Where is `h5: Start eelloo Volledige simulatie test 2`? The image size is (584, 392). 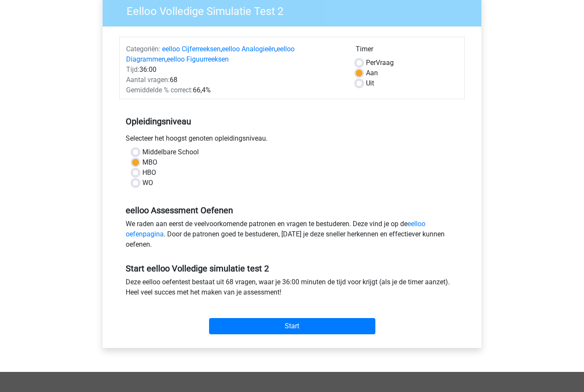
h5: Start eelloo Volledige simulatie test 2 is located at coordinates (292, 268).